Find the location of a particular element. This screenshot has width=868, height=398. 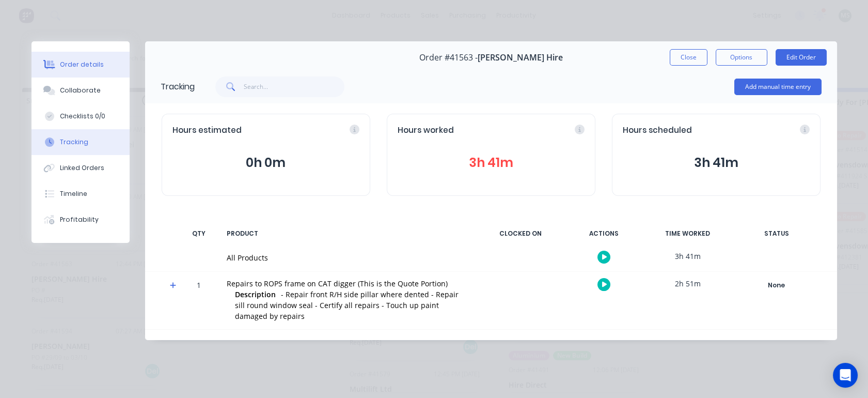

button: Edit Order is located at coordinates (802, 57).